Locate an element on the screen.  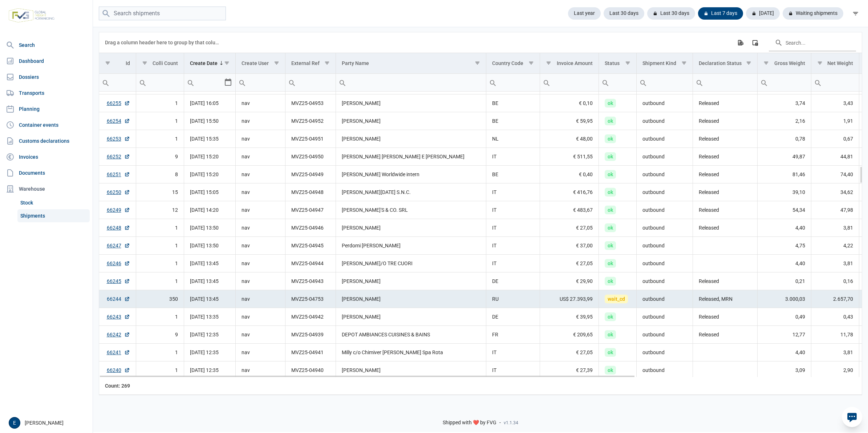
a: 66246 is located at coordinates (119, 264).